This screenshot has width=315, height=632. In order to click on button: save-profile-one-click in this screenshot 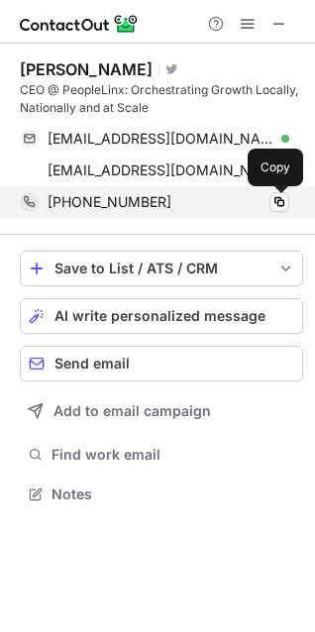, I will do `click(162, 269)`.